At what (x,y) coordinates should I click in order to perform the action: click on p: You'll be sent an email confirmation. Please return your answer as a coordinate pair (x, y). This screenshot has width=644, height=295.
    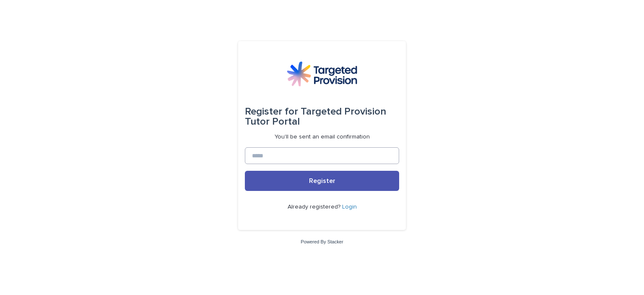
    Looking at the image, I should click on (322, 137).